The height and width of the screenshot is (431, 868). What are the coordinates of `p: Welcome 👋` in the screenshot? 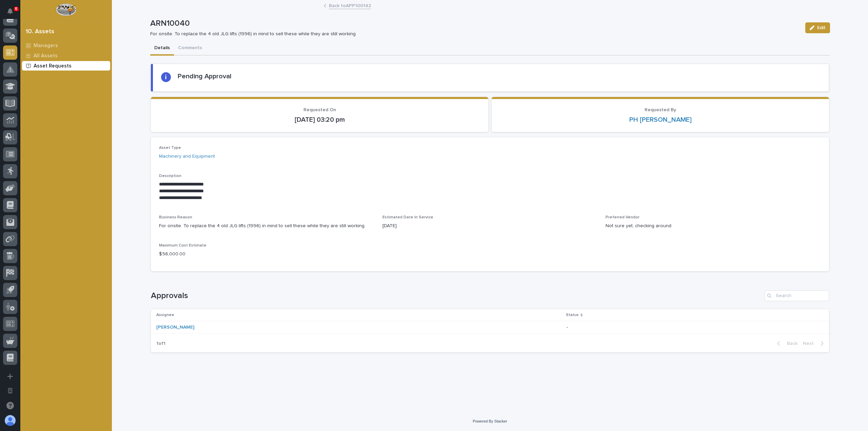 It's located at (65, 33).